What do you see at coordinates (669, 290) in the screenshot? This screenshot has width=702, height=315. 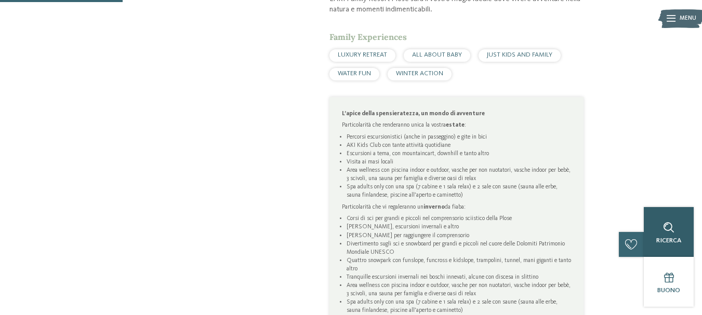 I see `span: Buono` at bounding box center [669, 290].